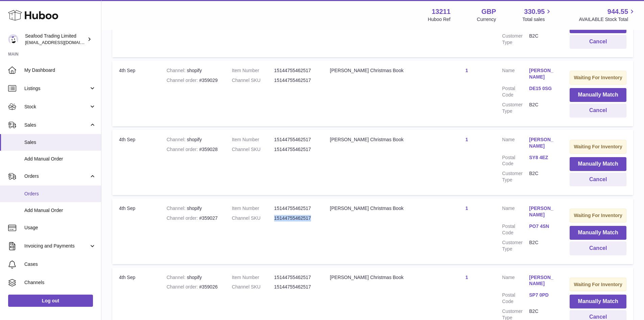 This screenshot has height=320, width=644. Describe the element at coordinates (57, 245) in the screenshot. I see `span: Invoicing and Payments` at that location.